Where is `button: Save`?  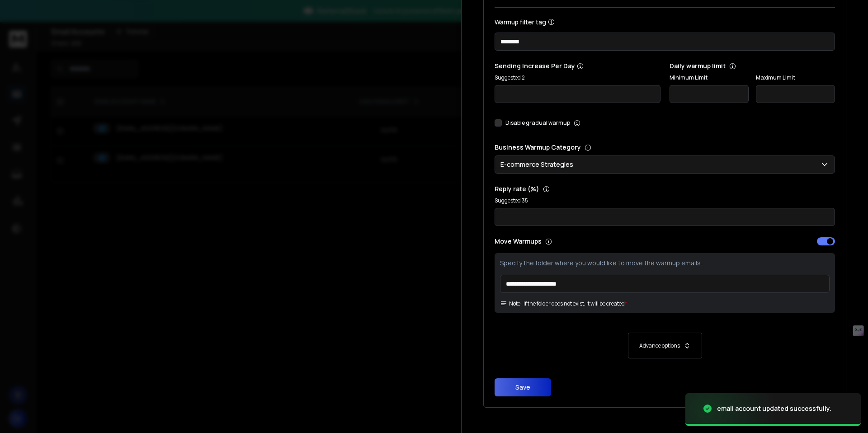
button: Save is located at coordinates (523, 387).